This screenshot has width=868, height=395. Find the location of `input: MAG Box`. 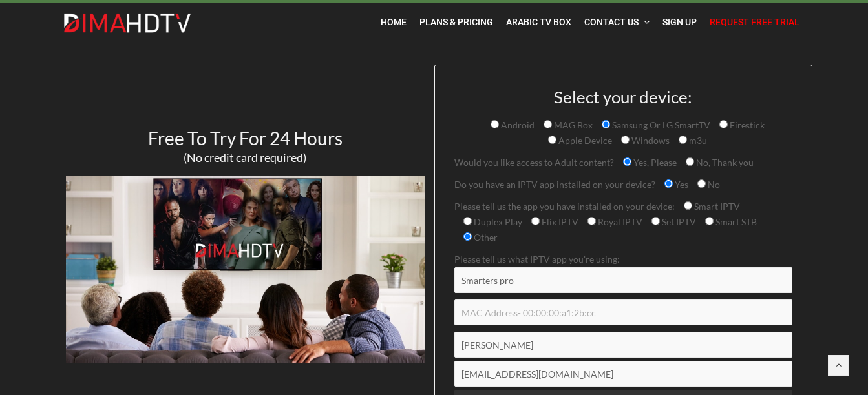

input: MAG Box is located at coordinates (547, 124).